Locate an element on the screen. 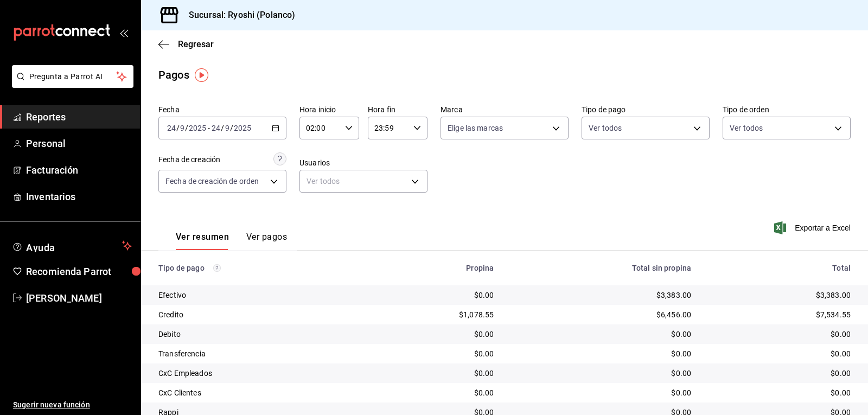  button: Ver resumen is located at coordinates (203, 241).